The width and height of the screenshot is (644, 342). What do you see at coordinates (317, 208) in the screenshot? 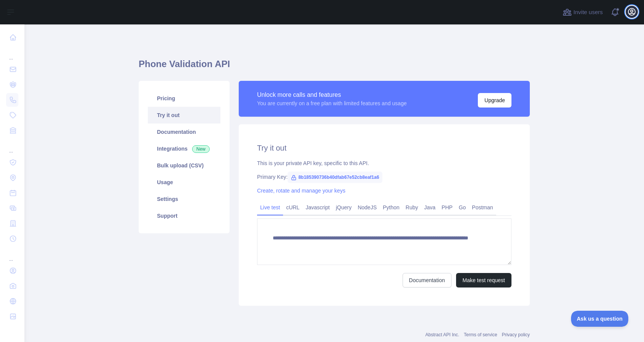
I see `a: Javascript` at bounding box center [317, 208].